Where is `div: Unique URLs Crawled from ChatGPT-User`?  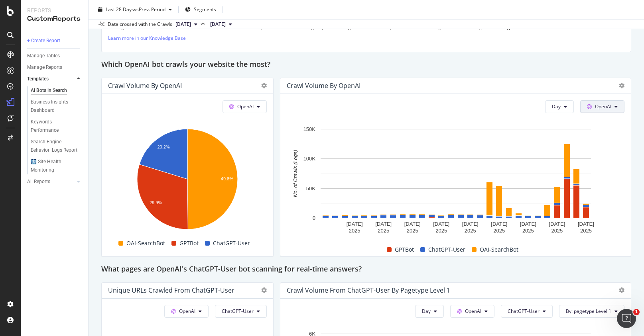
div: Unique URLs Crawled from ChatGPT-User is located at coordinates (171, 290).